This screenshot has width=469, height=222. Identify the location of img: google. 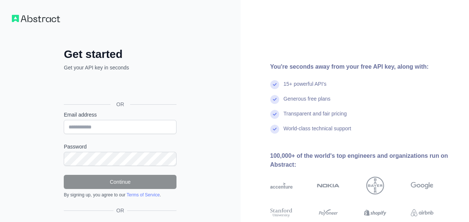
(422, 186).